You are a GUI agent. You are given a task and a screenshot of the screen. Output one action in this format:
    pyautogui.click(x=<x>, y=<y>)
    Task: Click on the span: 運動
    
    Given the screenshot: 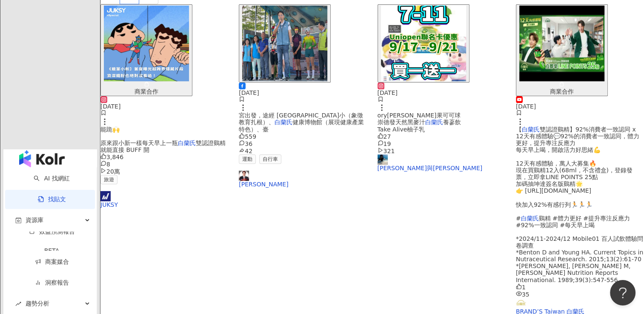 What is the action you would take?
    pyautogui.click(x=247, y=159)
    